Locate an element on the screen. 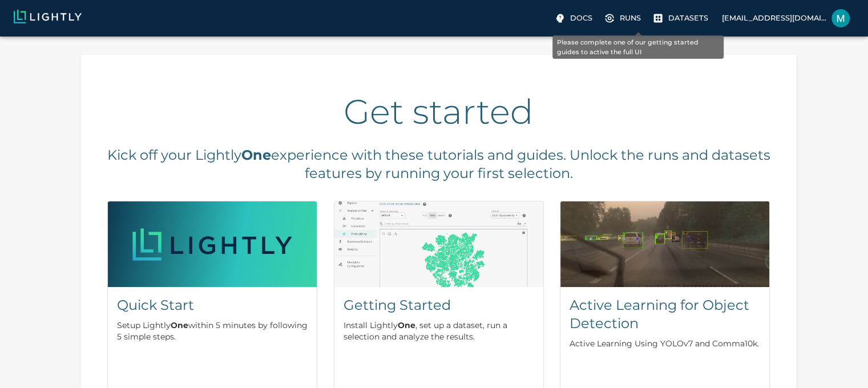  div: Please complete one of our getting started guides to active the full UI is located at coordinates (638, 47).